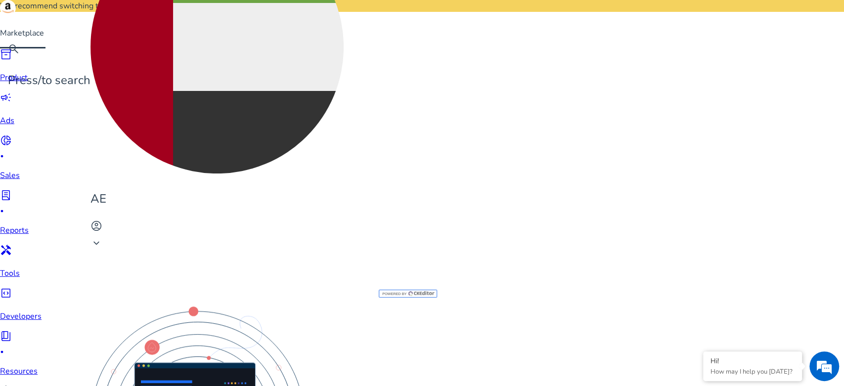  Describe the element at coordinates (96, 226) in the screenshot. I see `span: account_circle` at that location.